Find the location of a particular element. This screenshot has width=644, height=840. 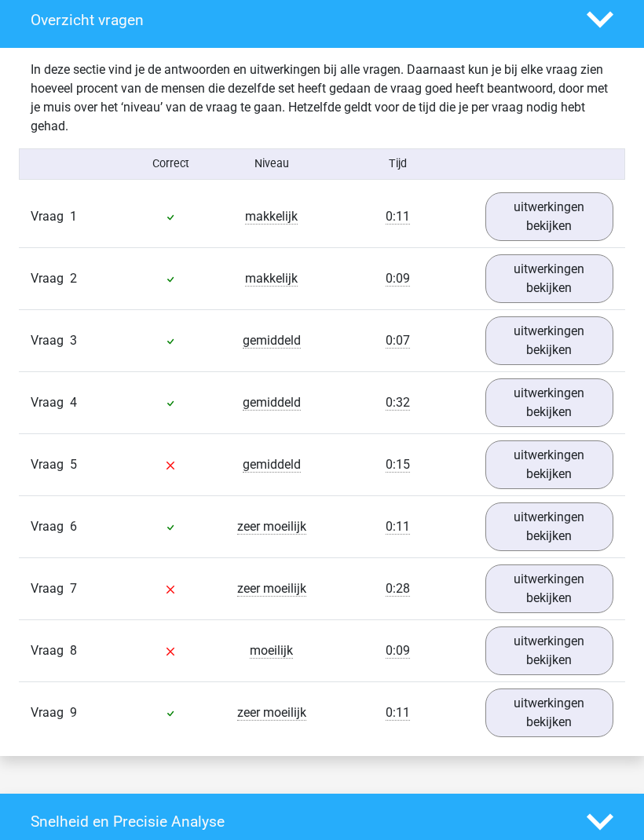

span: moeilijk is located at coordinates (271, 650).